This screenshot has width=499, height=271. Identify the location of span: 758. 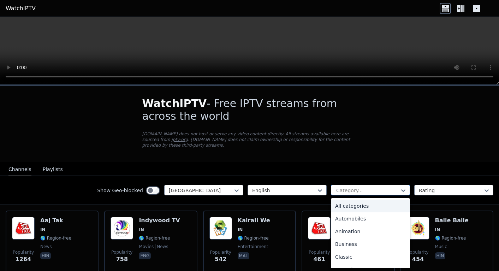
(122, 259).